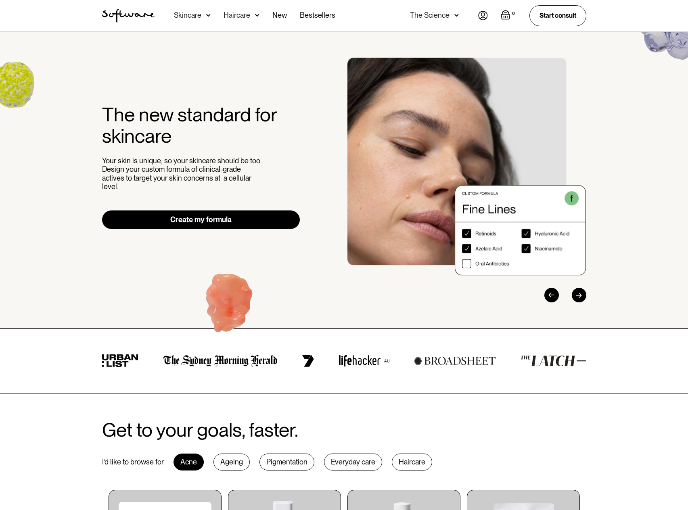 The width and height of the screenshot is (688, 510). I want to click on a: home, so click(128, 16).